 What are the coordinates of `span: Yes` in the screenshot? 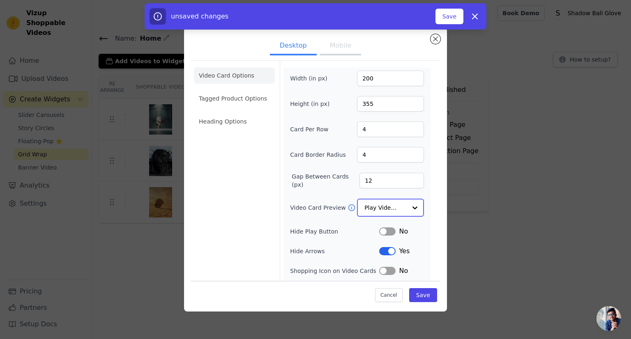 It's located at (404, 251).